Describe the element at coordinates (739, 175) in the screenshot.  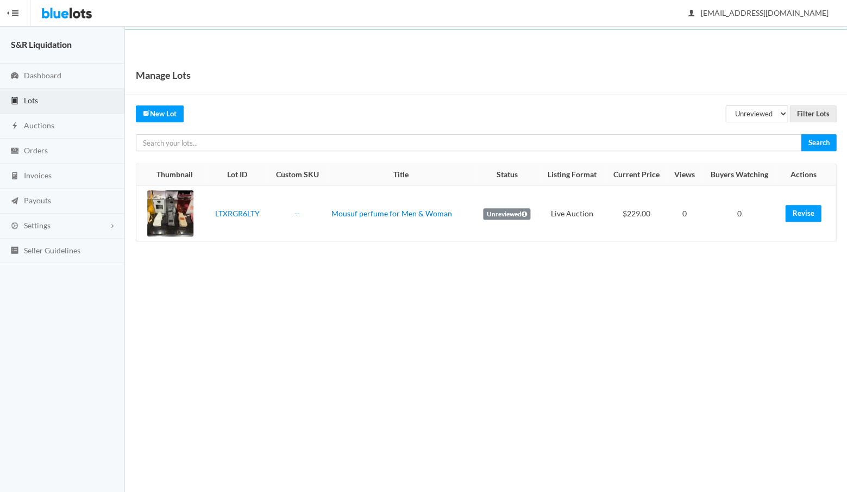
I see `th: Buyers Watching` at that location.